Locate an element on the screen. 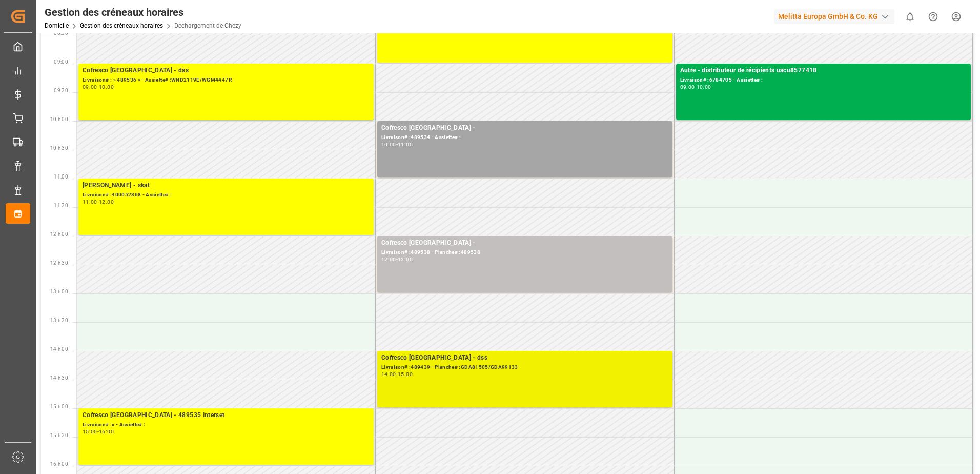 The image size is (980, 474). span: 13 h 00 is located at coordinates (59, 291).